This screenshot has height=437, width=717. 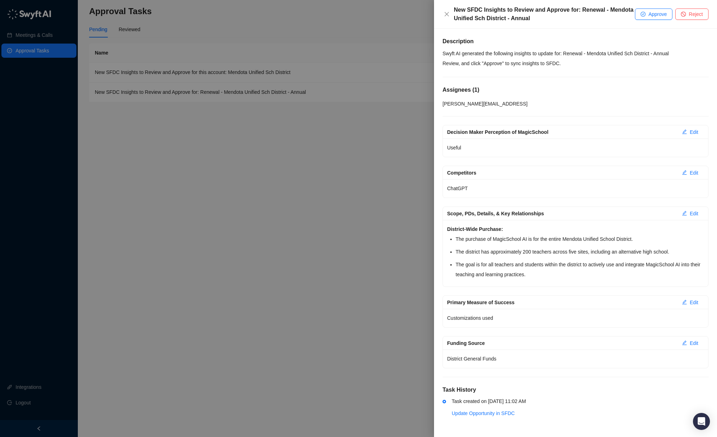 I want to click on p: Swyft AI generated the following insights to update for: Renewal - Mendota Unified Sch District -..., so click(x=576, y=53).